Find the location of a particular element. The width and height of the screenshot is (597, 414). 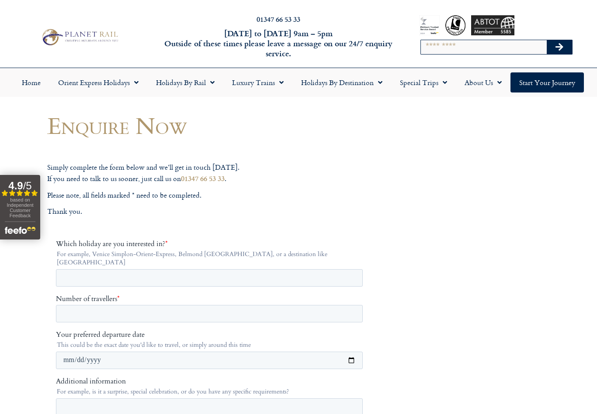

img: Planet Rail Train Holidays Logo is located at coordinates (79, 37).